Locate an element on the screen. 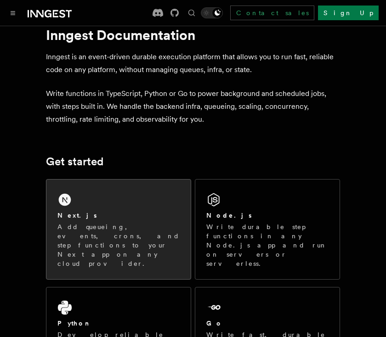  a: Get started is located at coordinates (74, 162).